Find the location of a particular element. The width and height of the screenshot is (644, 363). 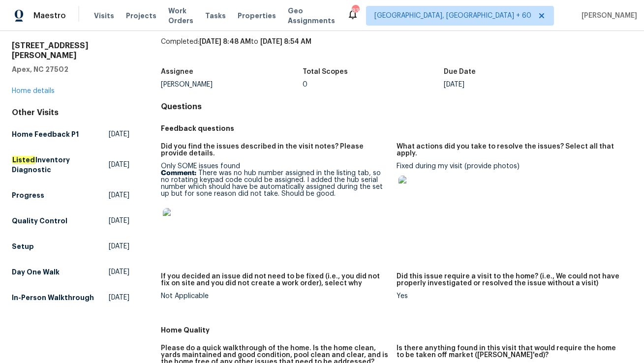

h4: Questions is located at coordinates (396, 107).